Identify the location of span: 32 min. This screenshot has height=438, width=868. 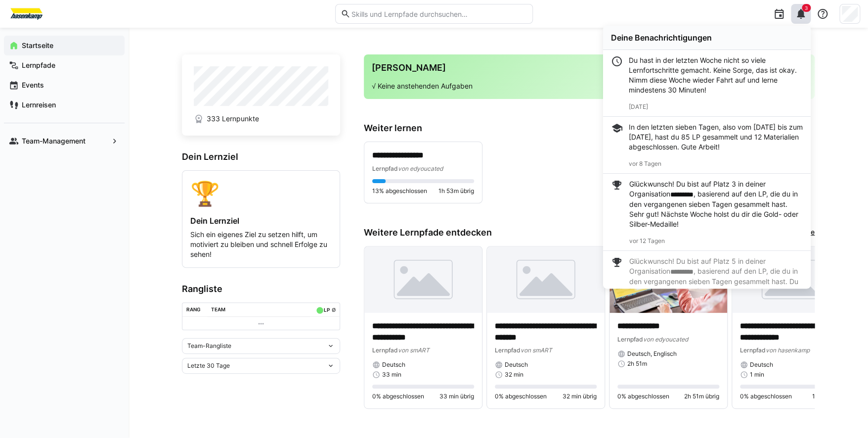
(514, 375).